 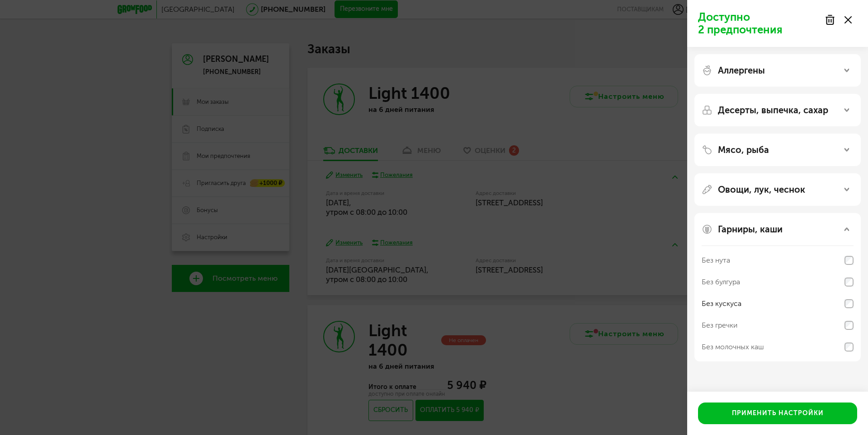 I want to click on div: Без нута, so click(x=715, y=260).